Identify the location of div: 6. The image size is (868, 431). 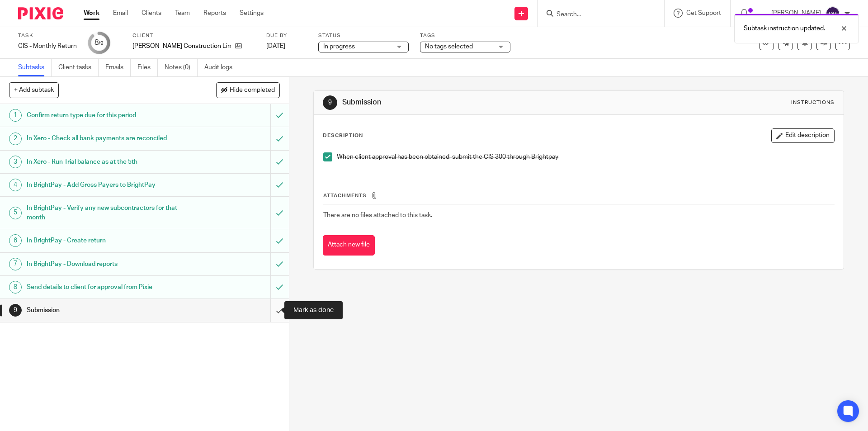
(15, 241).